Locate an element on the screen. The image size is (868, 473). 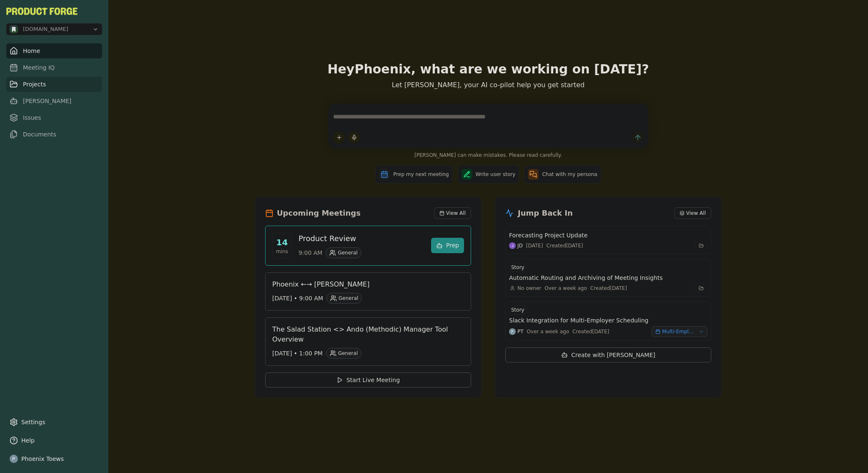
img: Joe DeJulio is located at coordinates (513, 246).